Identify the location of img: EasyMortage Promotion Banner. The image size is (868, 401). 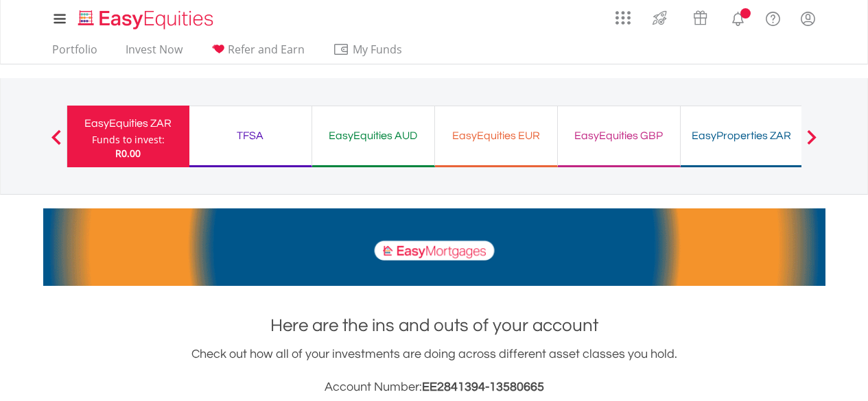
(434, 247).